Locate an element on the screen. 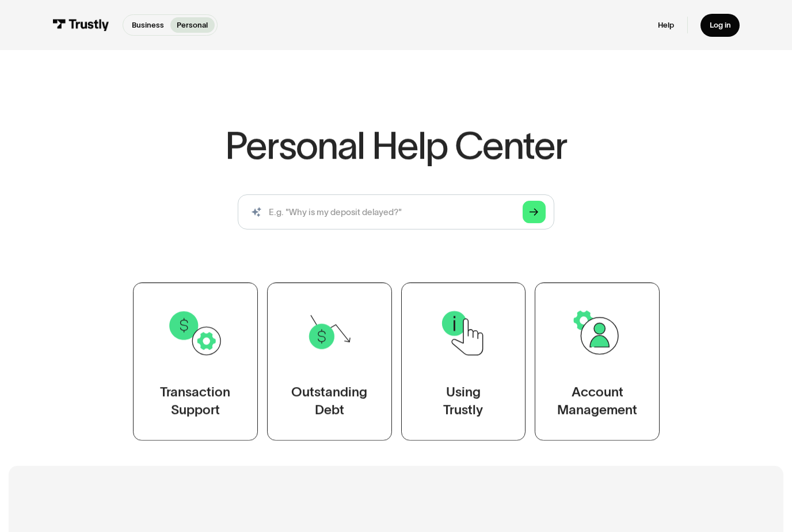  div: Using Trustly is located at coordinates (463, 400).